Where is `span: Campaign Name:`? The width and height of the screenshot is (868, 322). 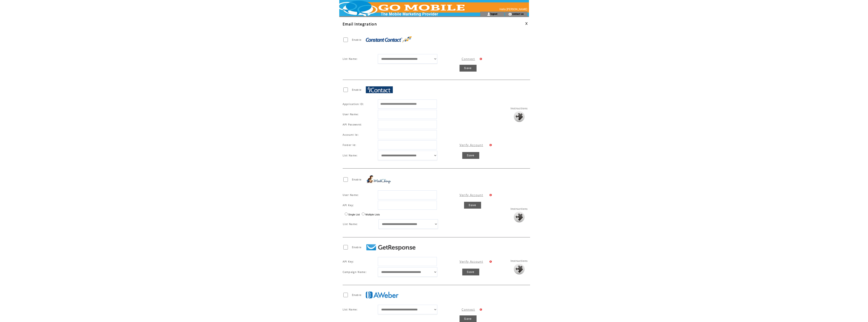
span: Campaign Name: is located at coordinates (355, 272).